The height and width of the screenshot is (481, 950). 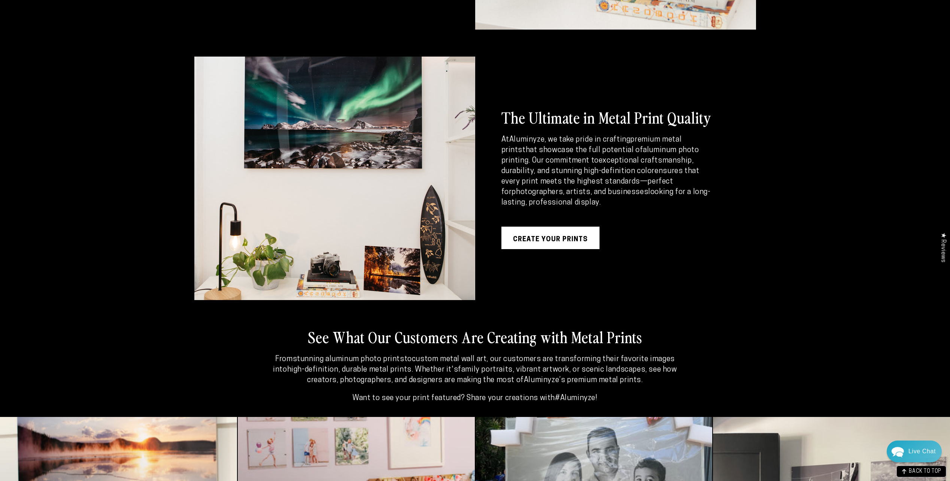 I want to click on span: We run on, so click(x=79, y=217).